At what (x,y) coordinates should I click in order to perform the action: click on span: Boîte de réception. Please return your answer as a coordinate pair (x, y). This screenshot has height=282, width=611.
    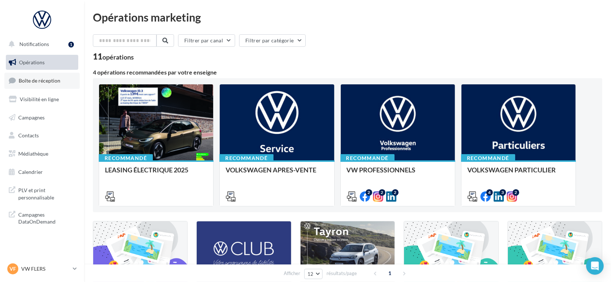
    Looking at the image, I should click on (39, 80).